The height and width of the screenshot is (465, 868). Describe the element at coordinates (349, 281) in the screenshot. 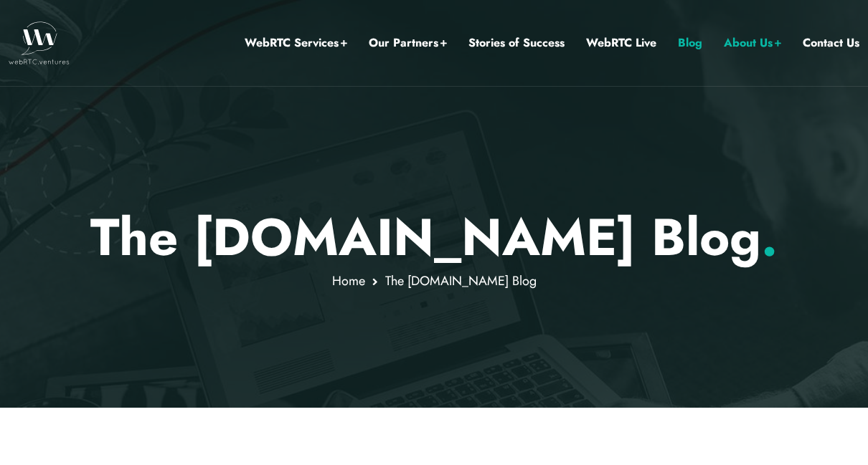

I see `a: Home` at that location.